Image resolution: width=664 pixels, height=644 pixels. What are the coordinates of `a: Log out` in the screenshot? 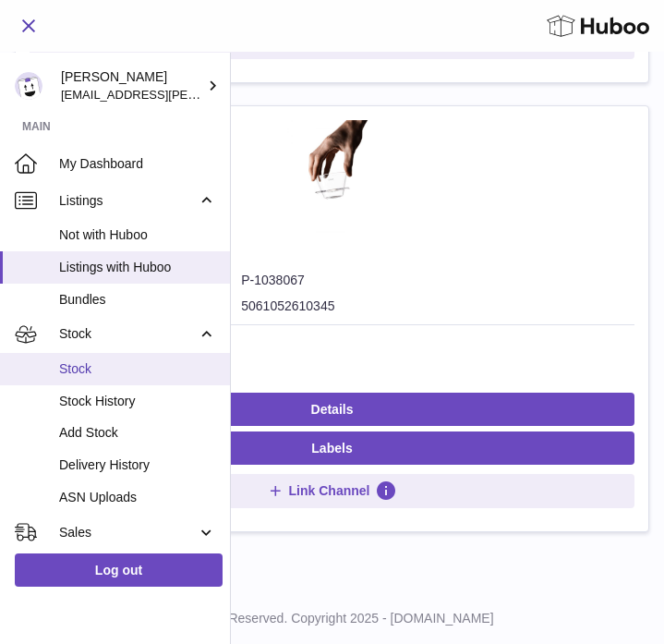 It's located at (118, 570).